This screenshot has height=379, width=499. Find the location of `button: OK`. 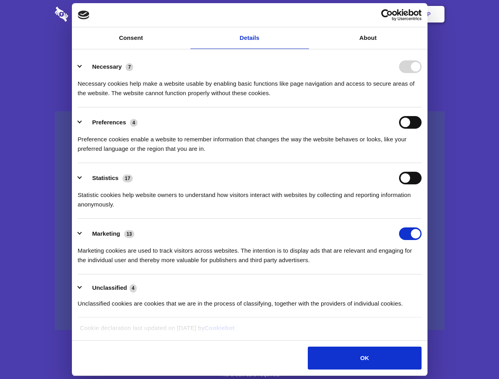

button: OK is located at coordinates (364, 359).